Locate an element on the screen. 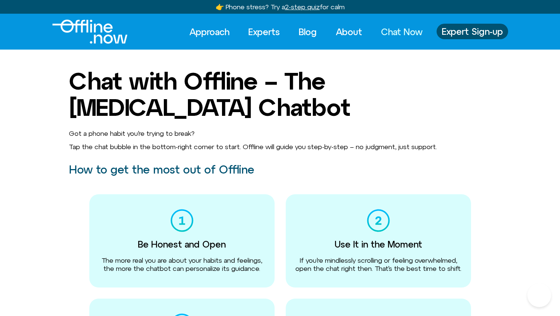 The image size is (560, 316). a: Chat Now is located at coordinates (402, 32).